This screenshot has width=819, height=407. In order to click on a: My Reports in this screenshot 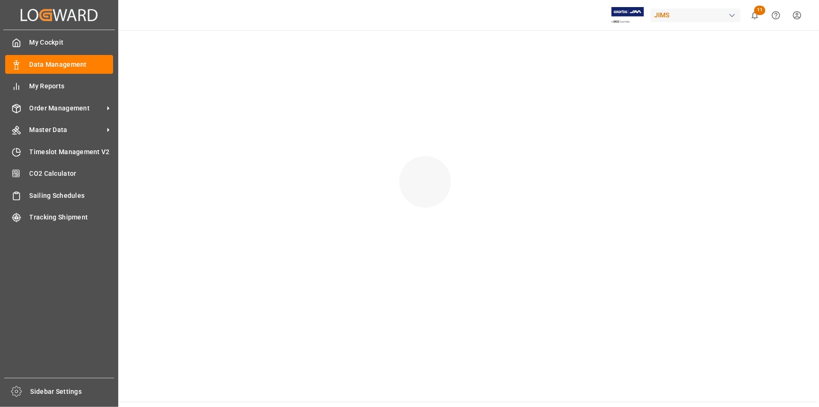, I will do `click(59, 86)`.